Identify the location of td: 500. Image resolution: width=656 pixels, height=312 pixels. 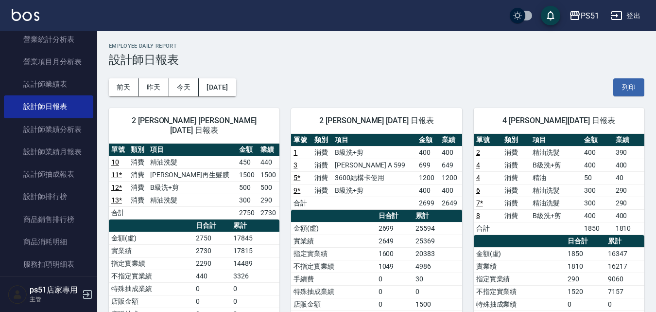
(269, 187).